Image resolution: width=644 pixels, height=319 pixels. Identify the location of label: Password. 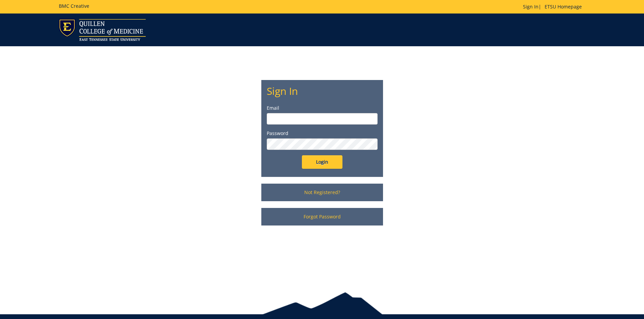
(322, 134).